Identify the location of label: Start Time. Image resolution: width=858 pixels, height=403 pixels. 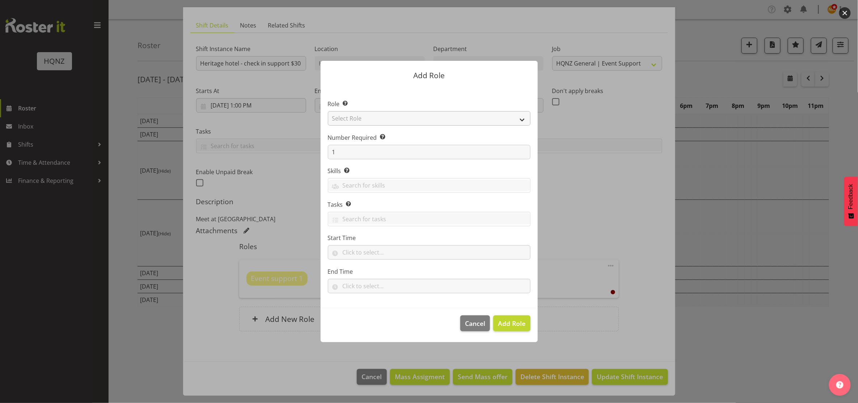
(429, 238).